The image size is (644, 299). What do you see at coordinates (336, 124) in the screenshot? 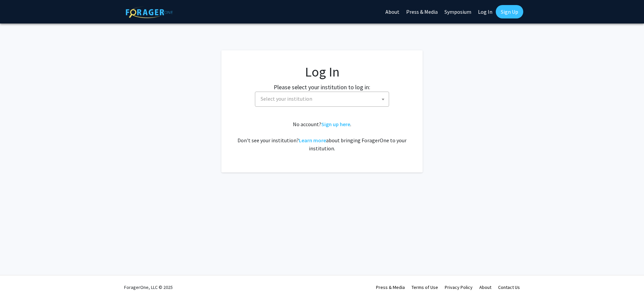
I see `a: Sign up here` at bounding box center [336, 124].